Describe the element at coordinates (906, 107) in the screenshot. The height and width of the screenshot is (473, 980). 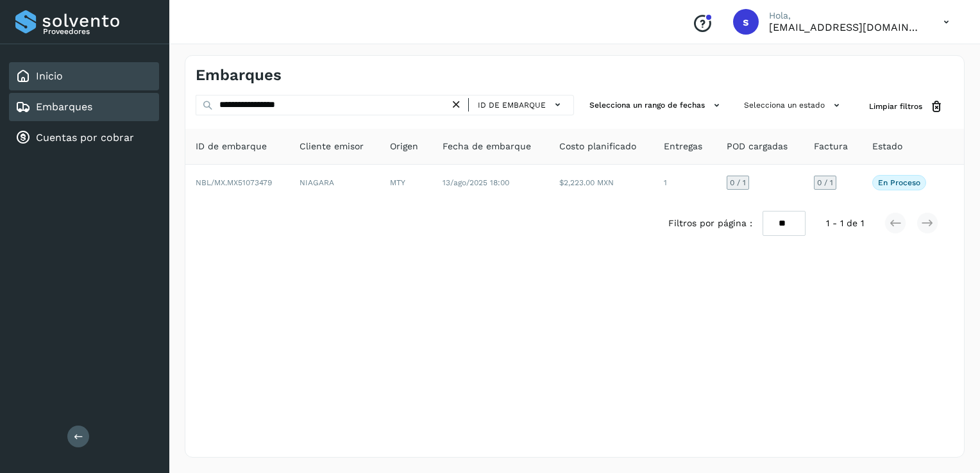
I see `button: Limpiar filtros` at that location.